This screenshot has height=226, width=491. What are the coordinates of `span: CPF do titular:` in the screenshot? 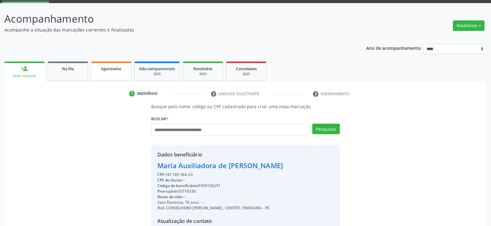 It's located at (170, 180).